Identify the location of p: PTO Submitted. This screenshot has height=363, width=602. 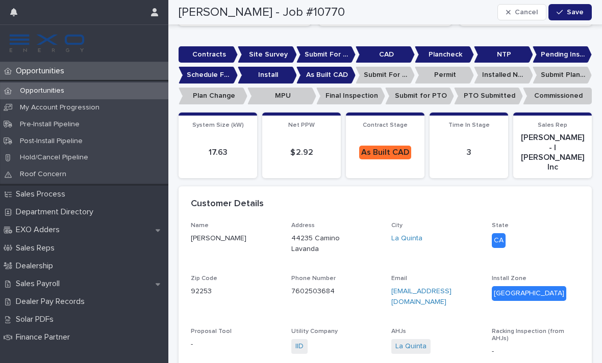
(488, 96).